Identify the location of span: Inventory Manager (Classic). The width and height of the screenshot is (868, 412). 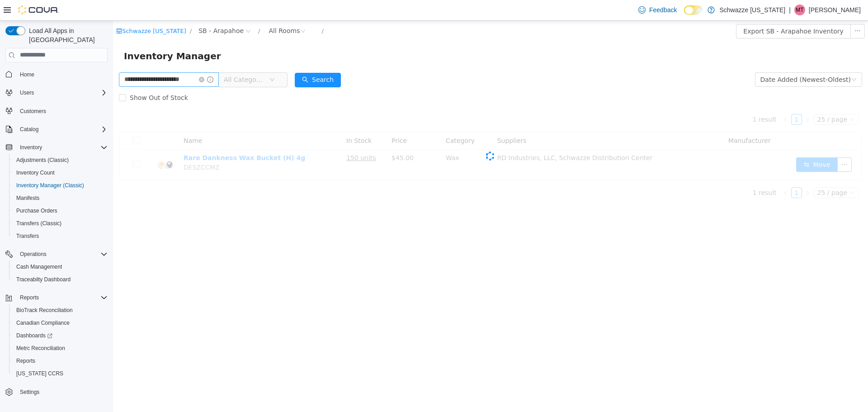
(60, 185).